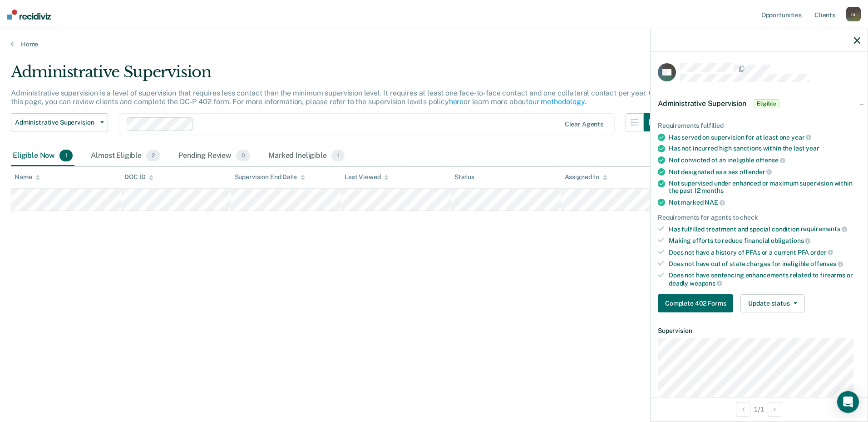  Describe the element at coordinates (43, 156) in the screenshot. I see `div: Eligible Now` at that location.